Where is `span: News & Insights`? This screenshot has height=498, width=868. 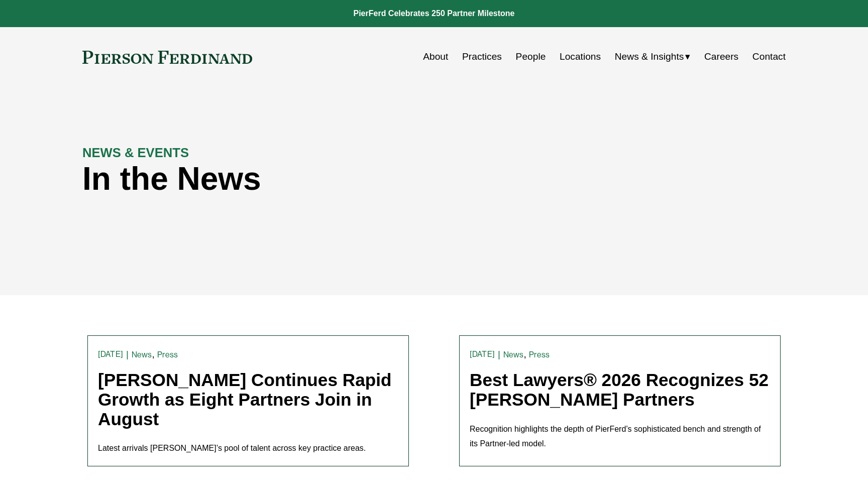 span: News & Insights is located at coordinates (650, 57).